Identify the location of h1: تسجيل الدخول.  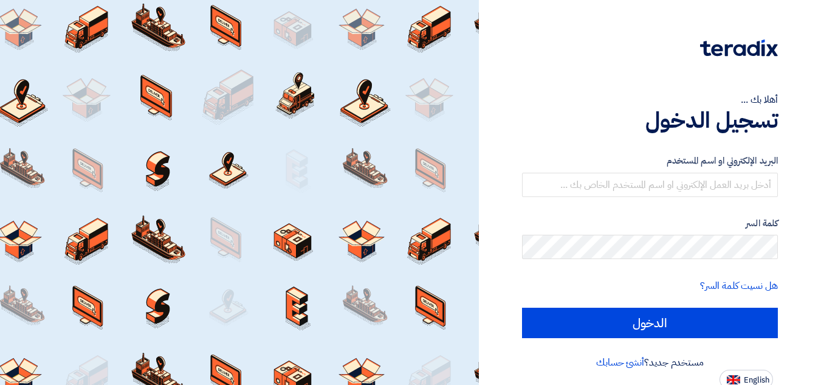
(650, 120).